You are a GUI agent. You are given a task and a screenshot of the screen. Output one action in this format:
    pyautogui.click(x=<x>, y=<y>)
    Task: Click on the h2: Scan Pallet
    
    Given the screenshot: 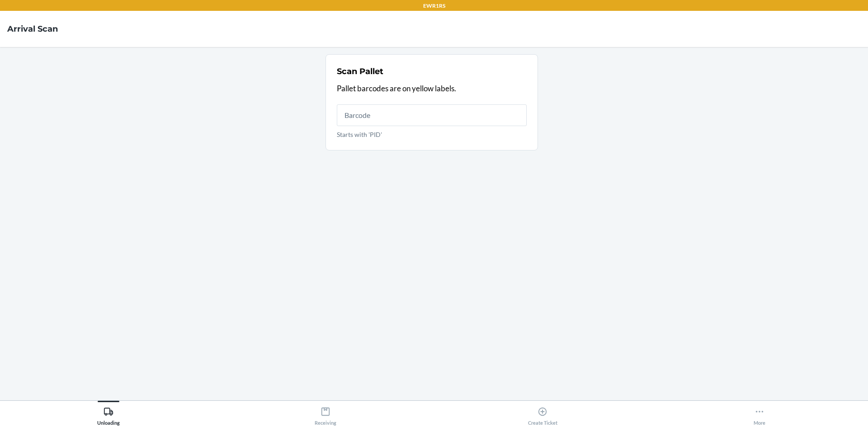 What is the action you would take?
    pyautogui.click(x=360, y=71)
    